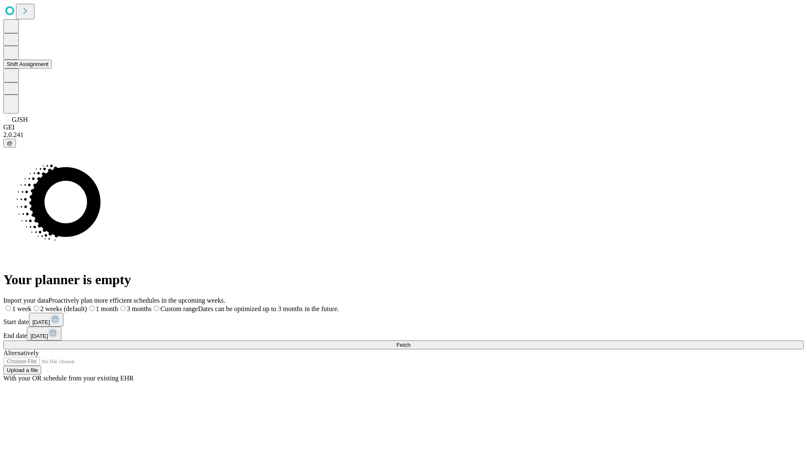 The height and width of the screenshot is (454, 807). Describe the element at coordinates (123, 308) in the screenshot. I see `input: 3 months` at that location.